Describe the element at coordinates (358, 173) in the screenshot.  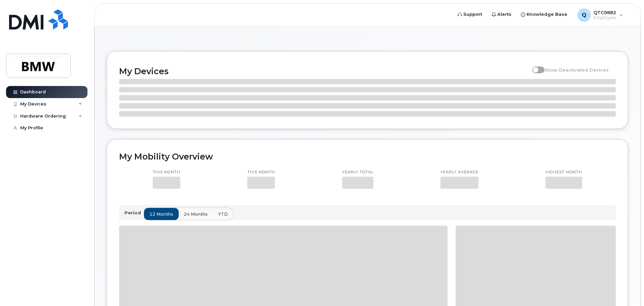
I see `p: Yearly total` at that location.